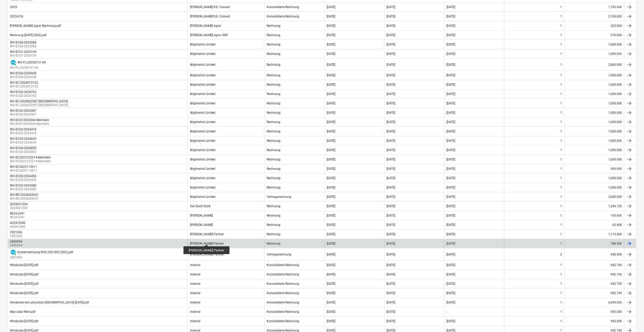  What do you see at coordinates (593, 265) in the screenshot?
I see `div: 942.74€` at bounding box center [593, 265].